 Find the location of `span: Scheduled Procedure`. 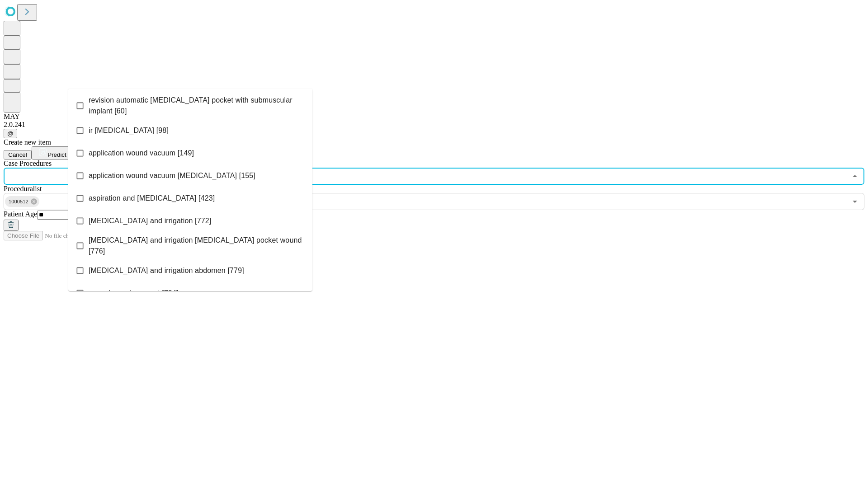

span: Scheduled Procedure is located at coordinates (28, 163).